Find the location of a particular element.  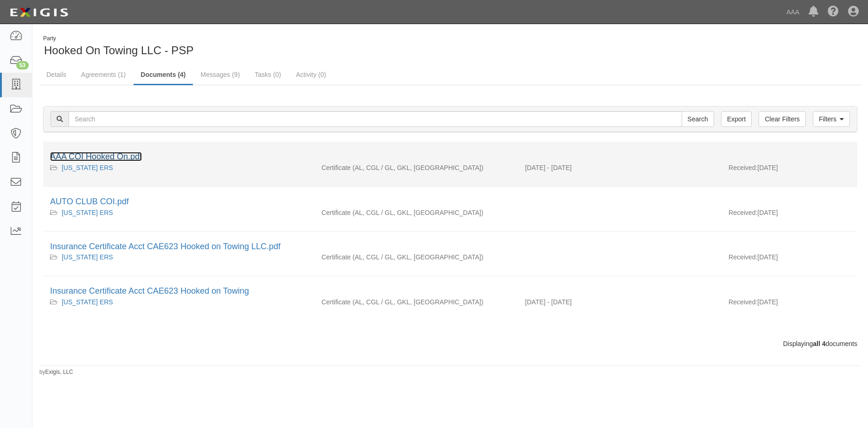

b: all 4 is located at coordinates (819, 344).